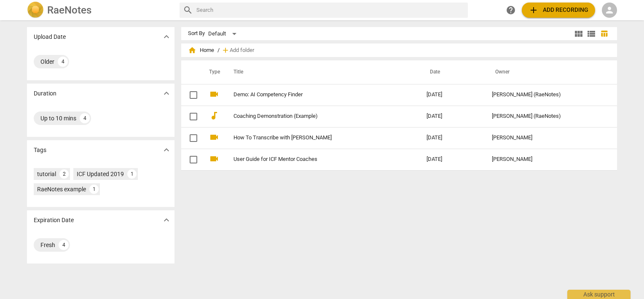 This screenshot has width=644, height=299. Describe the element at coordinates (322, 72) in the screenshot. I see `th: Title` at that location.